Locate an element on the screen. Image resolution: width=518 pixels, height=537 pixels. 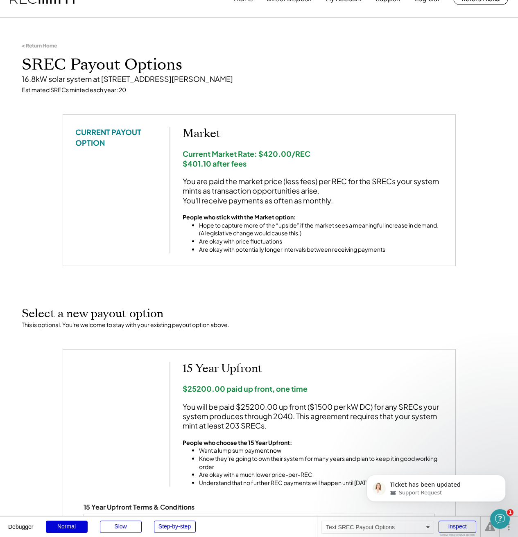
li: Hope to capture more of the “upside” if the market sees a meaningful increase in demand. (A legis... is located at coordinates (321, 229).